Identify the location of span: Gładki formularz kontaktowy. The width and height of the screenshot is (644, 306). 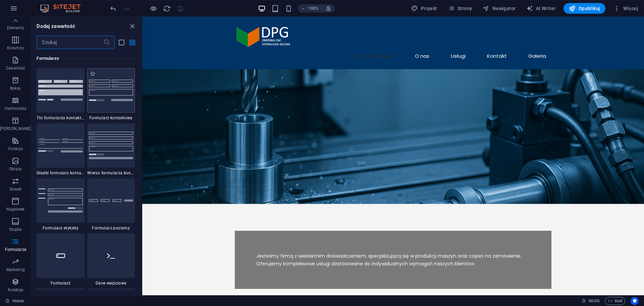
(60, 173).